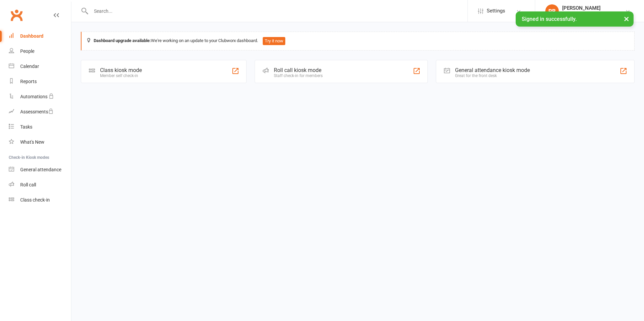 Image resolution: width=644 pixels, height=321 pixels. What do you see at coordinates (549, 19) in the screenshot?
I see `span: Signed in successfully.` at bounding box center [549, 19].